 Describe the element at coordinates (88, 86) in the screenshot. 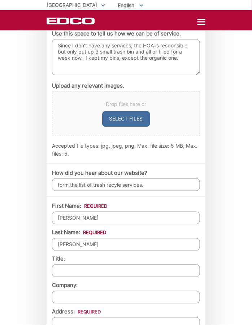

I see `label: Upload any relevant images.` at that location.